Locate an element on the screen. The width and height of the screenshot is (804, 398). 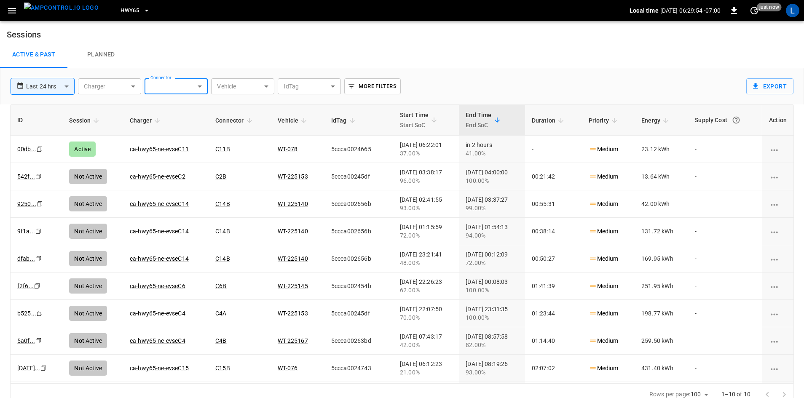
td: 02:07:02 is located at coordinates (553, 368).